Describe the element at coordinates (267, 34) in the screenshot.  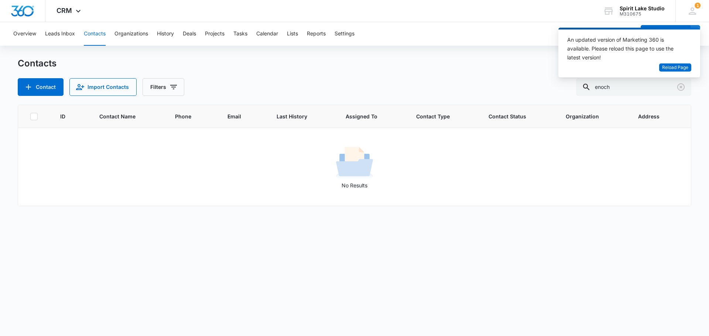
I see `button: Calendar` at that location.